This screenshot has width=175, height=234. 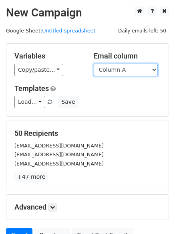 I want to click on h5: Advanced, so click(x=87, y=207).